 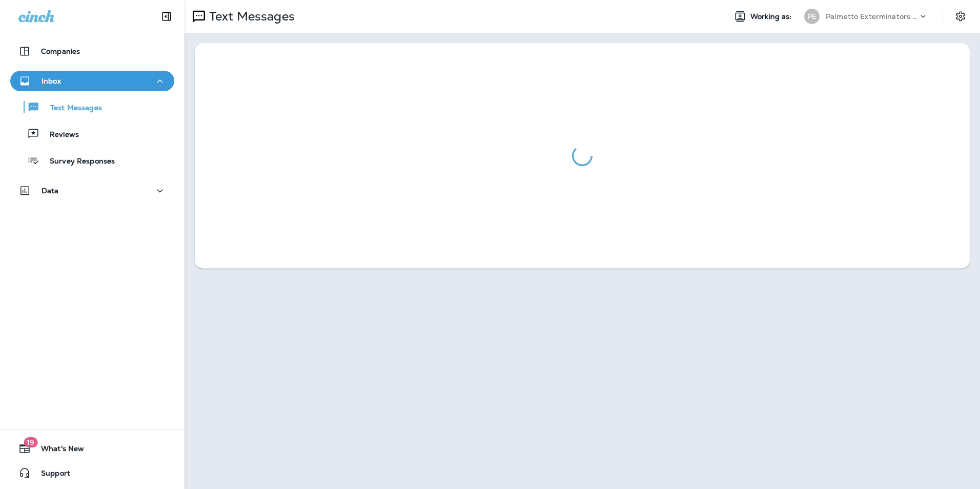 I want to click on span: 19, so click(x=30, y=443).